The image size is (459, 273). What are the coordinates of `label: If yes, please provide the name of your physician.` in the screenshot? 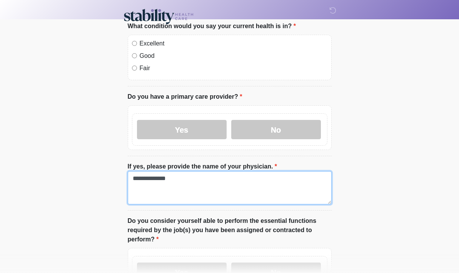 It's located at (202, 166).